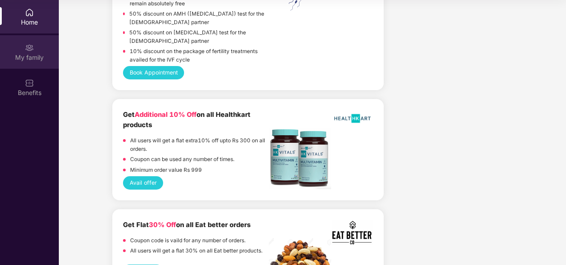  I want to click on b: Get Flat on all Eat better orders, so click(187, 225).